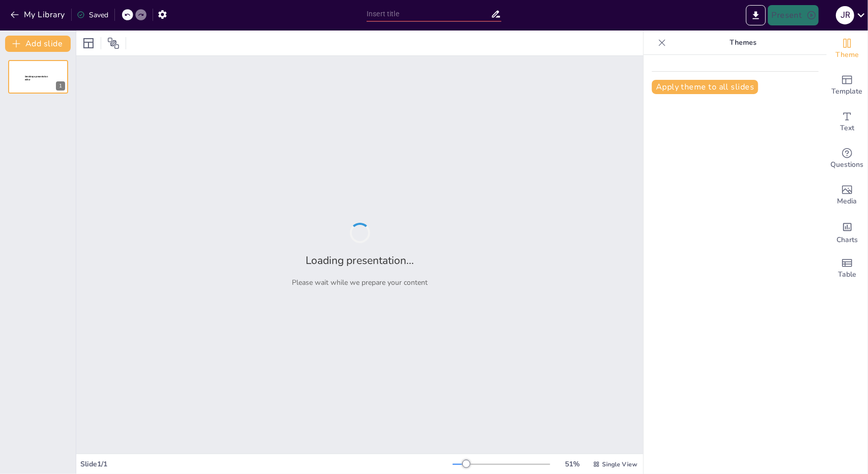 The height and width of the screenshot is (474, 868). I want to click on div: Saved, so click(93, 15).